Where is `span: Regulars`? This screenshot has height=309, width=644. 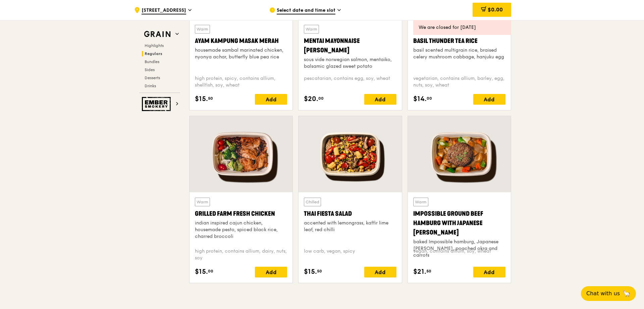
span: Regulars is located at coordinates (153, 54).